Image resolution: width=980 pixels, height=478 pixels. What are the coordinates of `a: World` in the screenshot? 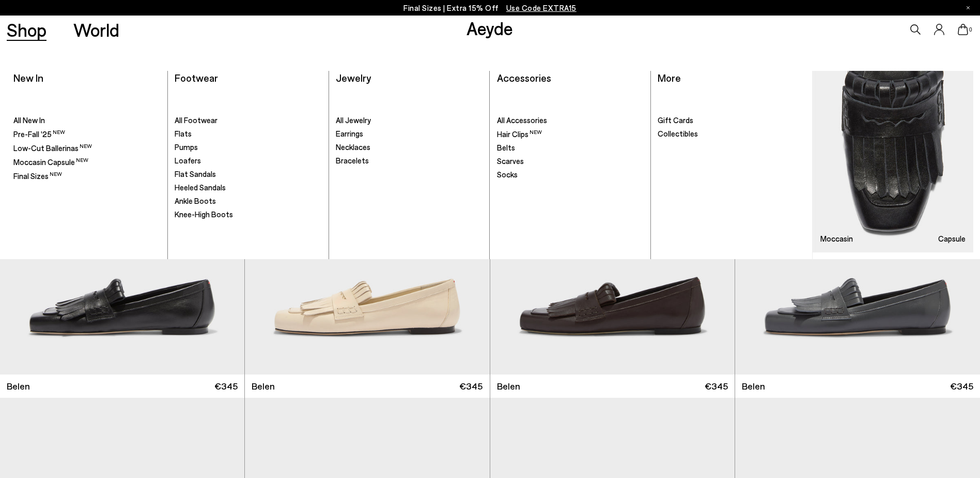 It's located at (96, 29).